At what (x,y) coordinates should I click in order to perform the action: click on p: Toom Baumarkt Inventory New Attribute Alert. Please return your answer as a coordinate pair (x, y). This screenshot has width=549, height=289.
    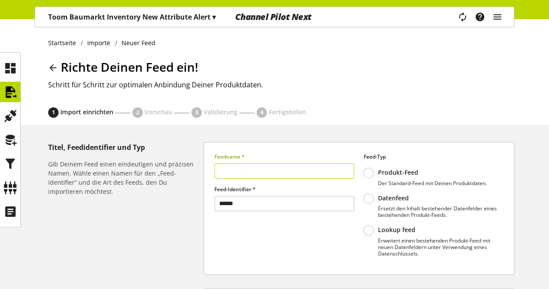
    Looking at the image, I should click on (132, 17).